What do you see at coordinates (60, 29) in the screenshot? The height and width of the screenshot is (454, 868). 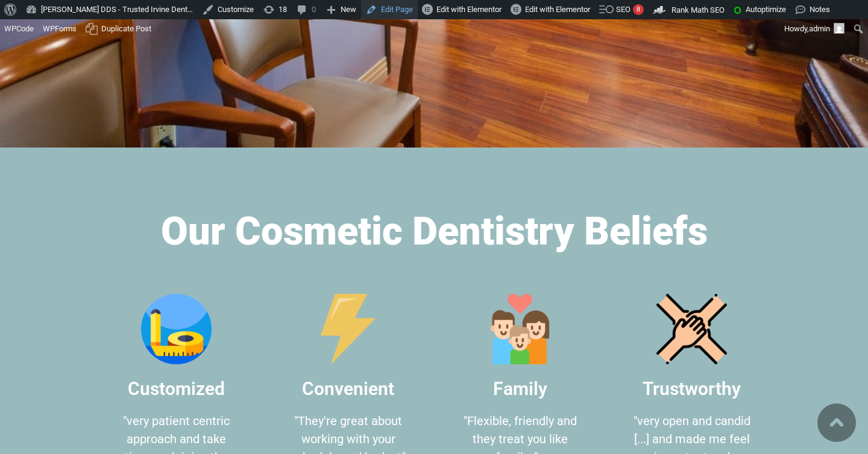 I see `a: WPForms` at bounding box center [60, 29].